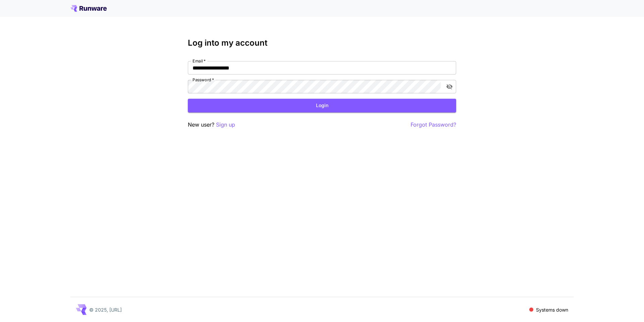 The height and width of the screenshot is (322, 644). I want to click on button: Forgot Password?, so click(433, 124).